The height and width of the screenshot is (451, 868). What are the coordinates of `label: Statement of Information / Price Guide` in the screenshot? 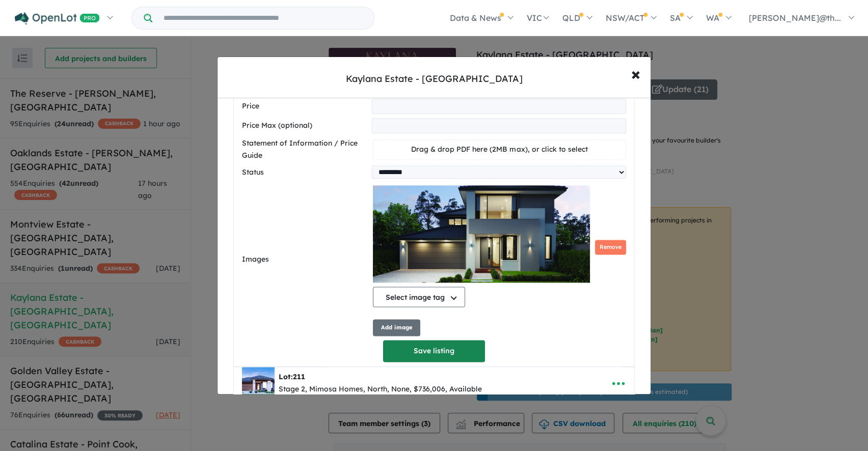 It's located at (305, 150).